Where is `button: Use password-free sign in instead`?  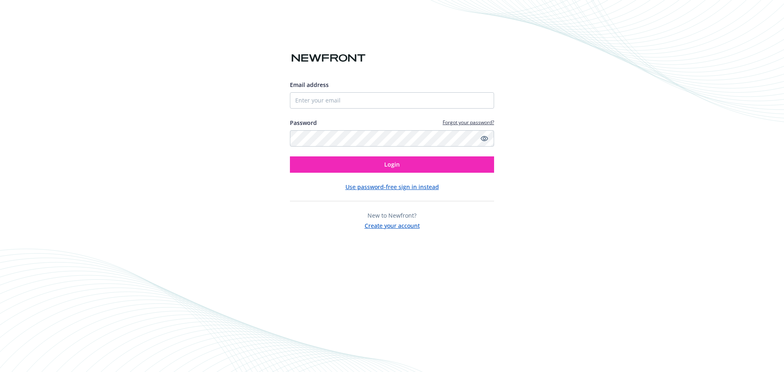 button: Use password-free sign in instead is located at coordinates (392, 187).